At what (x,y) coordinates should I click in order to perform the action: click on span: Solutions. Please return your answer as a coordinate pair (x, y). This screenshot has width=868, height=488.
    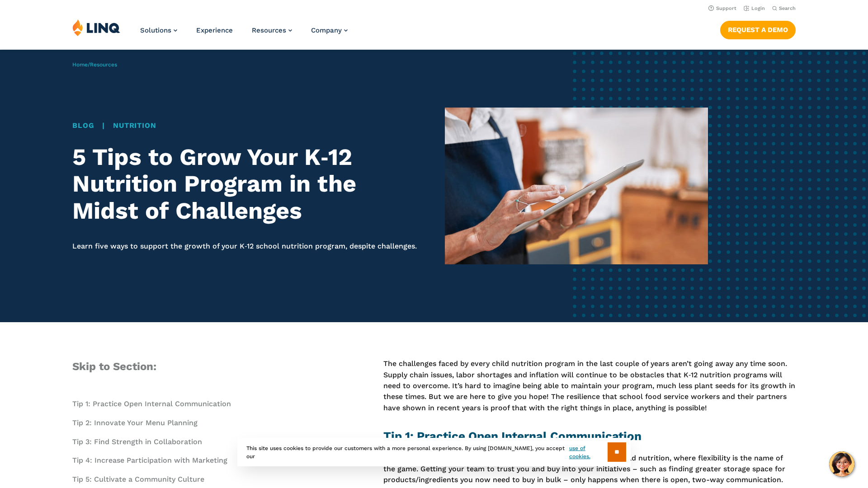
    Looking at the image, I should click on (156, 31).